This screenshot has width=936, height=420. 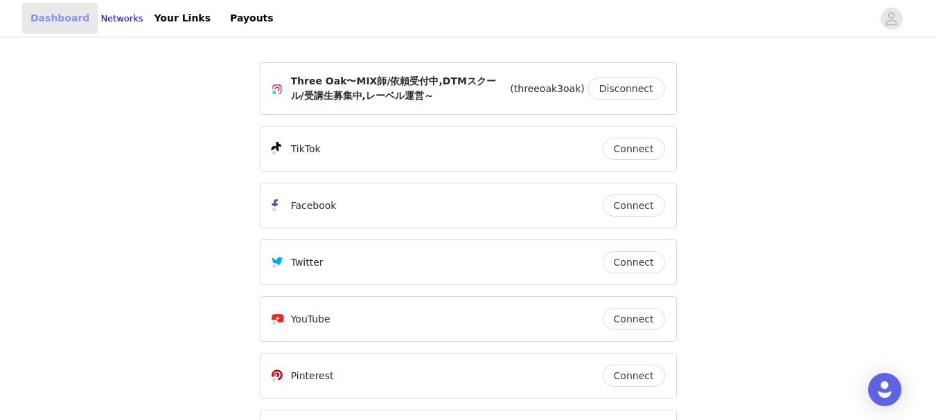 What do you see at coordinates (307, 262) in the screenshot?
I see `p: Twitter` at bounding box center [307, 262].